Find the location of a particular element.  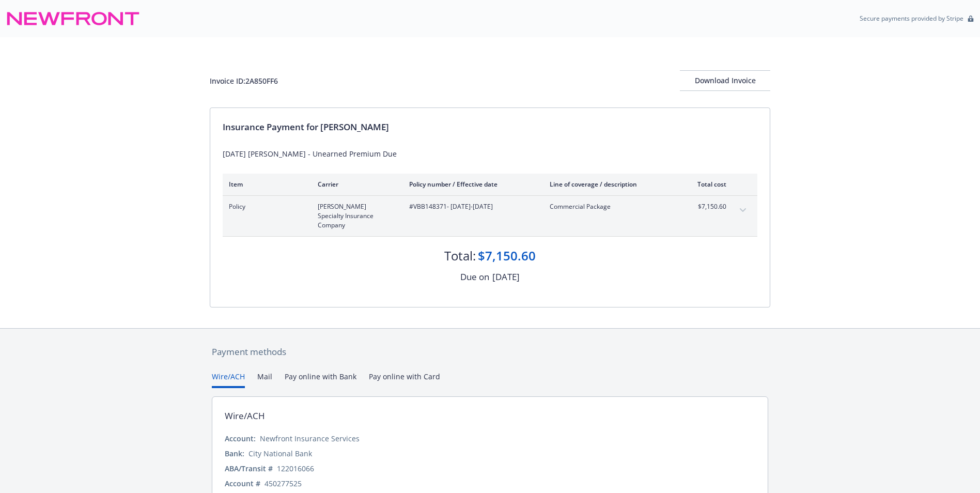

div: Download Invoice is located at coordinates (725, 80).